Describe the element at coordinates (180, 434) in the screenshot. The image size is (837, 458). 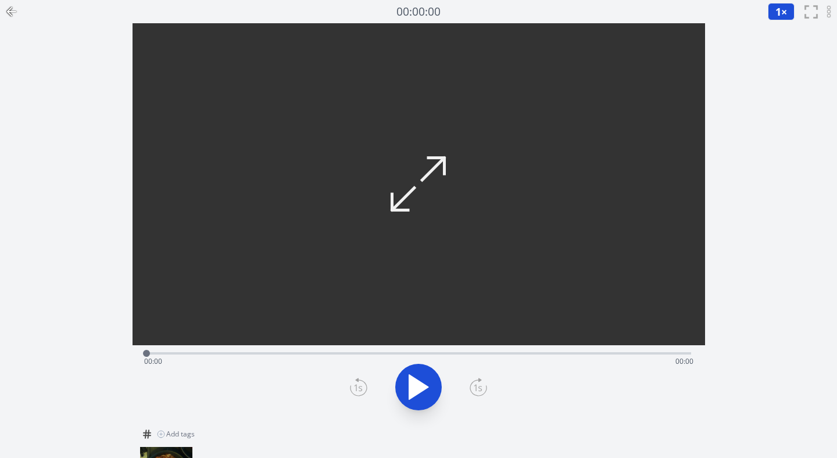
I see `span: Add tags` at that location.